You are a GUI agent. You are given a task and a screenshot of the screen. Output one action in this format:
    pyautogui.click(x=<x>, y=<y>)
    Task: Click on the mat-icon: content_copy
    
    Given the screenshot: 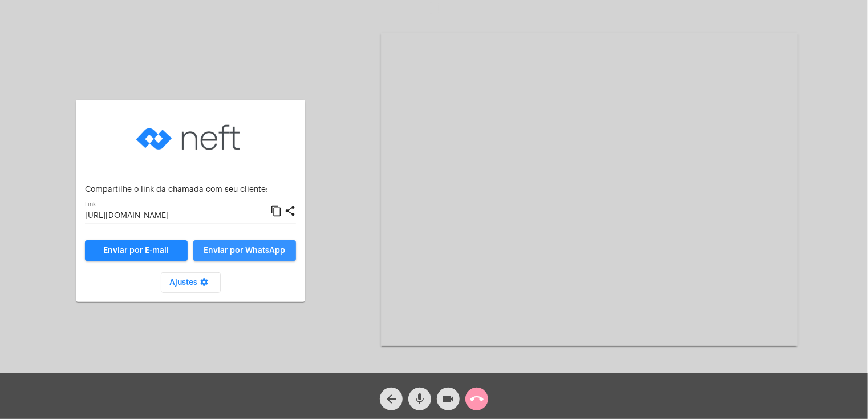 What is the action you would take?
    pyautogui.click(x=276, y=211)
    